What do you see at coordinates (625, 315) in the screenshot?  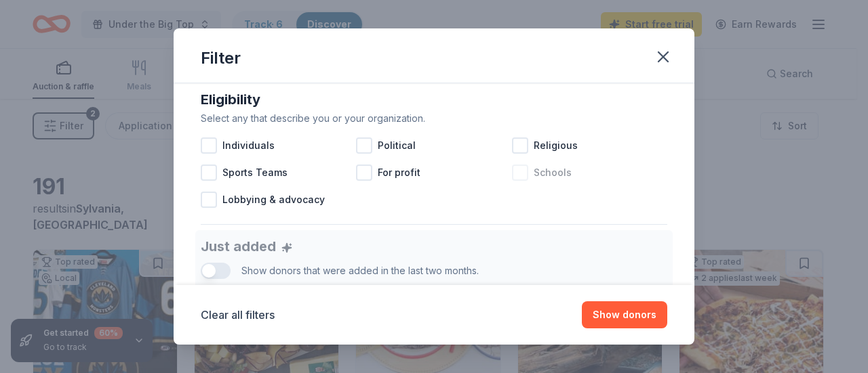 I see `button: Show donors` at bounding box center [625, 315].